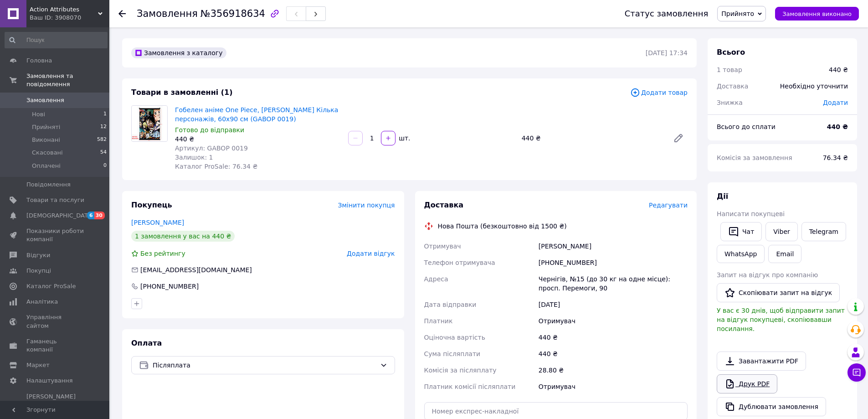 The height and width of the screenshot is (419, 868). I want to click on span: 0, so click(105, 166).